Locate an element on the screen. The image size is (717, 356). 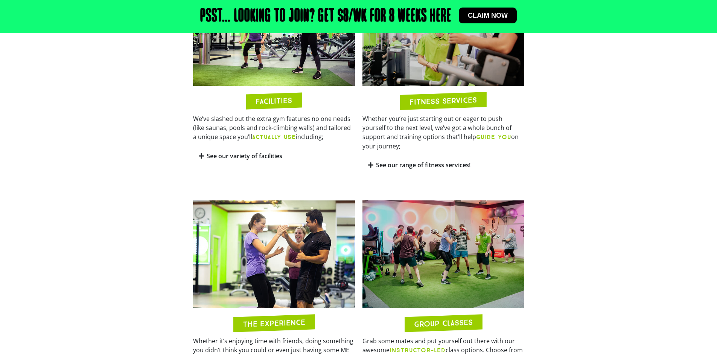
h2: THE EXPERIENCE is located at coordinates (274, 323).